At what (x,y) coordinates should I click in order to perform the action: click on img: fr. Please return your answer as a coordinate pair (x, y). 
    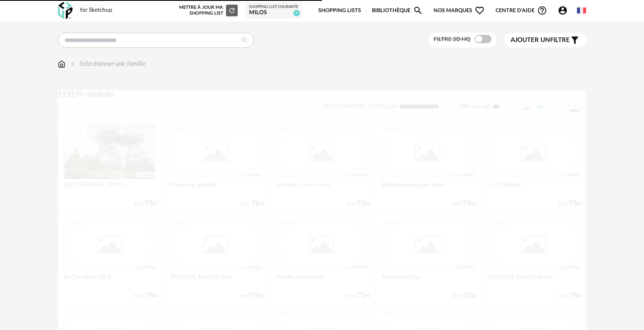
    Looking at the image, I should click on (581, 11).